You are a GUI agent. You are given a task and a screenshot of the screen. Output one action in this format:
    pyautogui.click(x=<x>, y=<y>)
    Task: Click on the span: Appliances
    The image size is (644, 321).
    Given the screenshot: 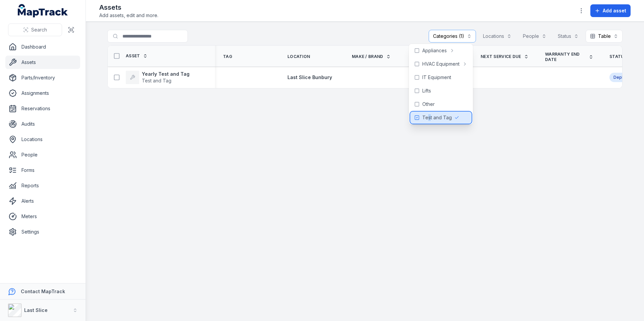 What is the action you would take?
    pyautogui.click(x=435, y=51)
    